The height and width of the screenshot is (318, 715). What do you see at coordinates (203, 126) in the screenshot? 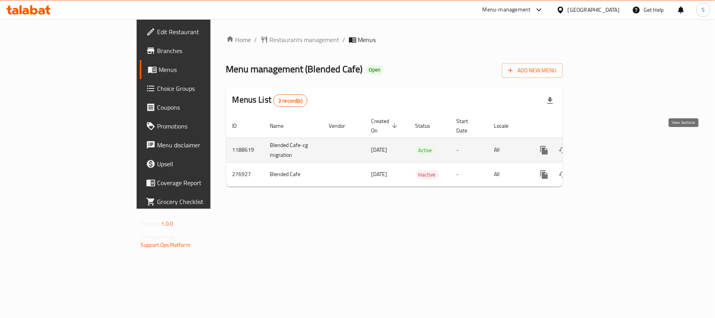
I see `span: Promotions` at bounding box center [203, 126].